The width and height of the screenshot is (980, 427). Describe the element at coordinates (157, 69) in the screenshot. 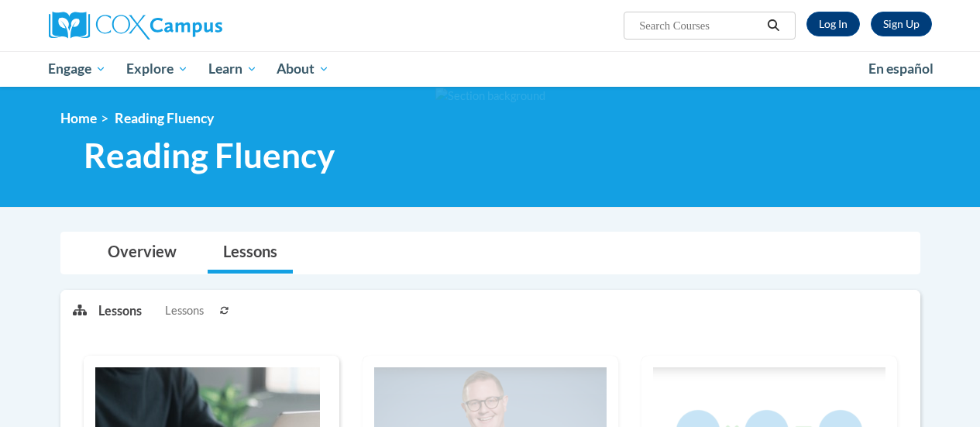

I see `a: Explore` at that location.